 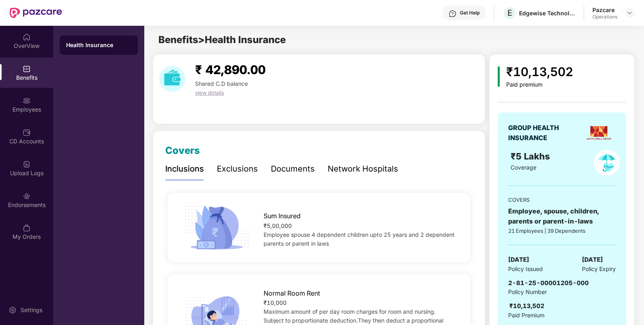 What do you see at coordinates (293, 169) in the screenshot?
I see `div: Documents` at bounding box center [293, 169].